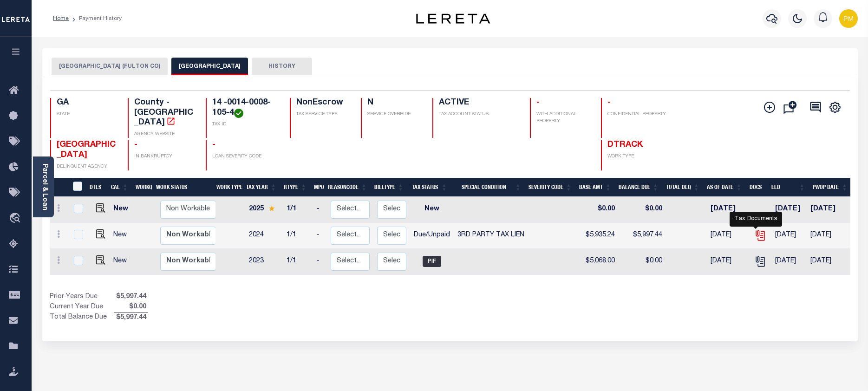 The width and height of the screenshot is (868, 391). Describe the element at coordinates (82, 297) in the screenshot. I see `td: Prior Years Due` at that location.